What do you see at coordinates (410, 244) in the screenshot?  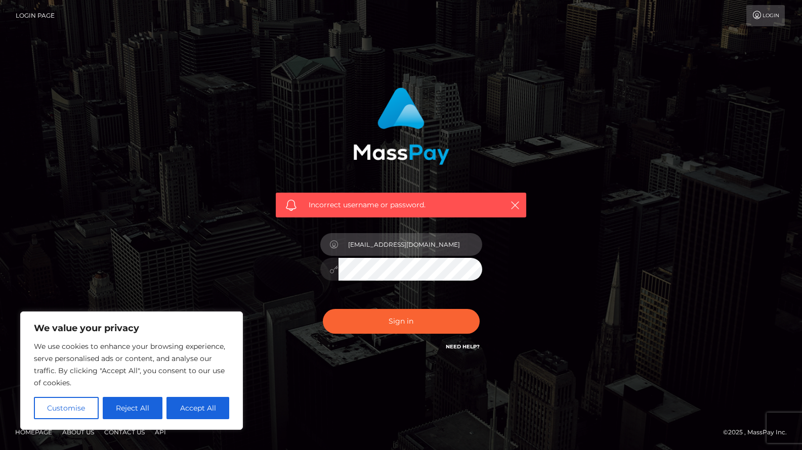 I see `input: Username...` at bounding box center [410, 244].